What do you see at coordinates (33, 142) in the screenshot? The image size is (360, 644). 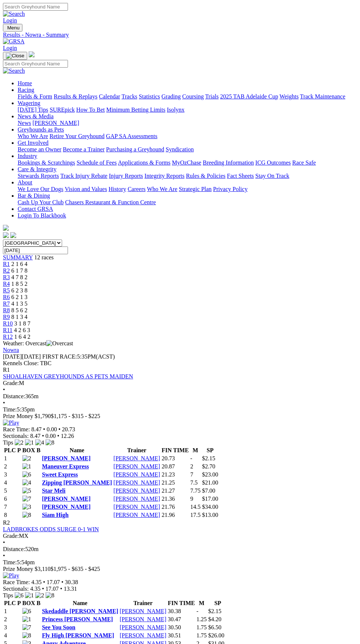 I see `a: Get Involved` at bounding box center [33, 142].